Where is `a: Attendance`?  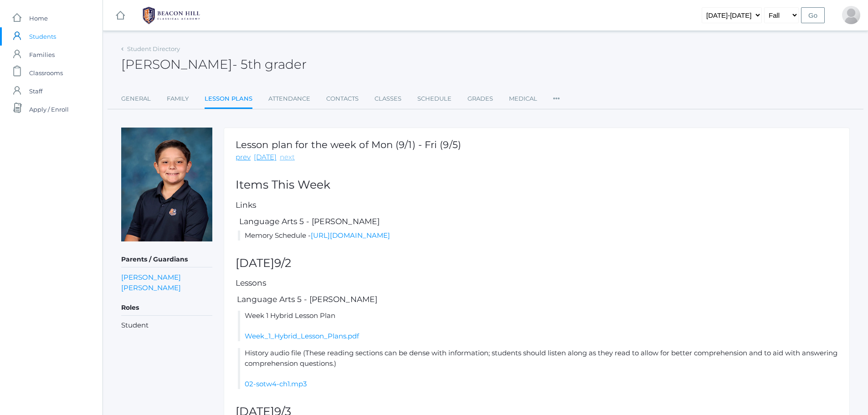 a: Attendance is located at coordinates (289, 99).